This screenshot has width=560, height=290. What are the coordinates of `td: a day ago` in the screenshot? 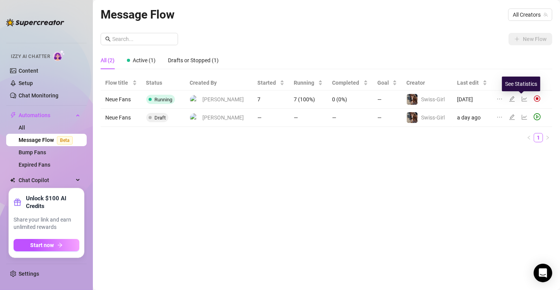 It's located at (472, 118).